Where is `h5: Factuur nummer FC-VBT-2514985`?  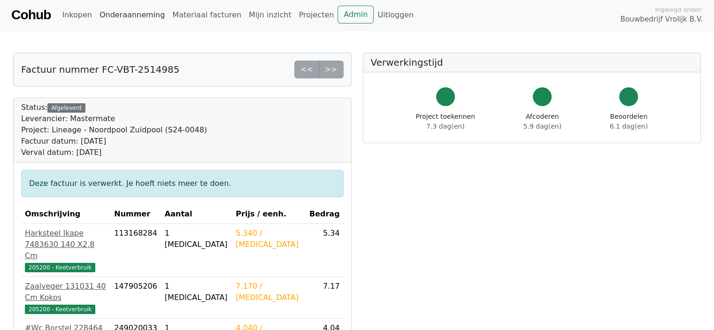
h5: Factuur nummer FC-VBT-2514985 is located at coordinates (100, 69).